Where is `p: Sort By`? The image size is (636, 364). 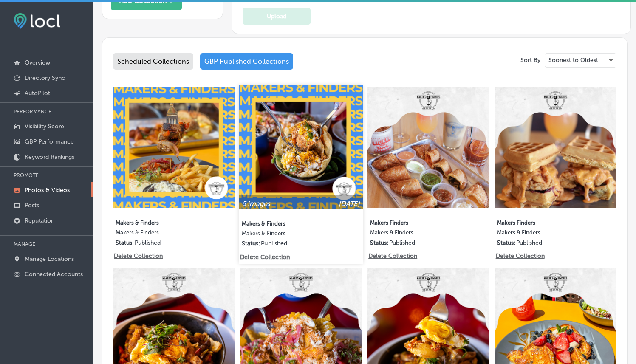
p: Sort By is located at coordinates (530, 60).